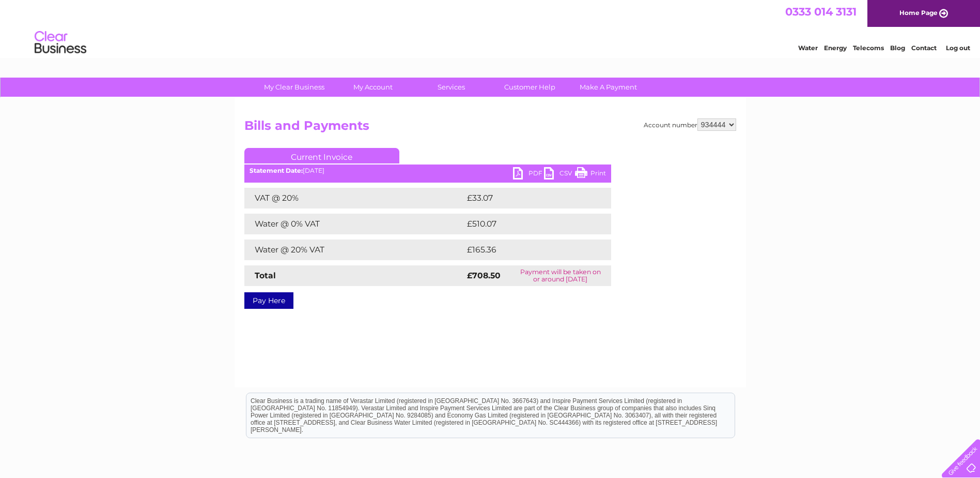  Describe the element at coordinates (483, 275) in the screenshot. I see `strong: £708.50` at that location.